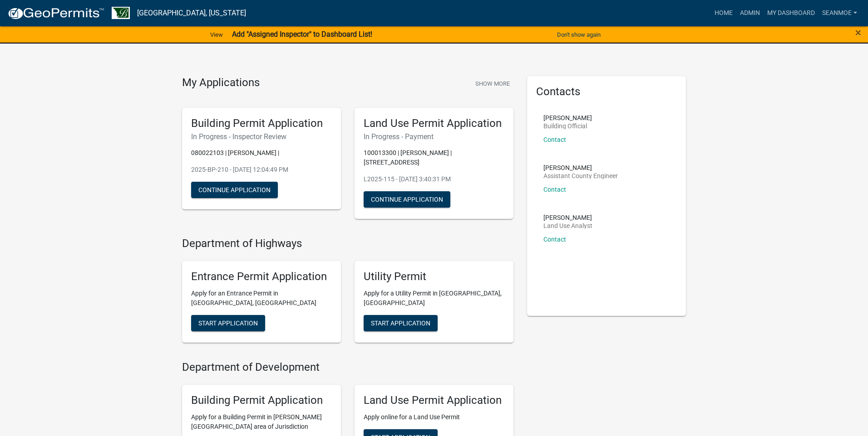  I want to click on h5: Utility Permit, so click(434, 276).